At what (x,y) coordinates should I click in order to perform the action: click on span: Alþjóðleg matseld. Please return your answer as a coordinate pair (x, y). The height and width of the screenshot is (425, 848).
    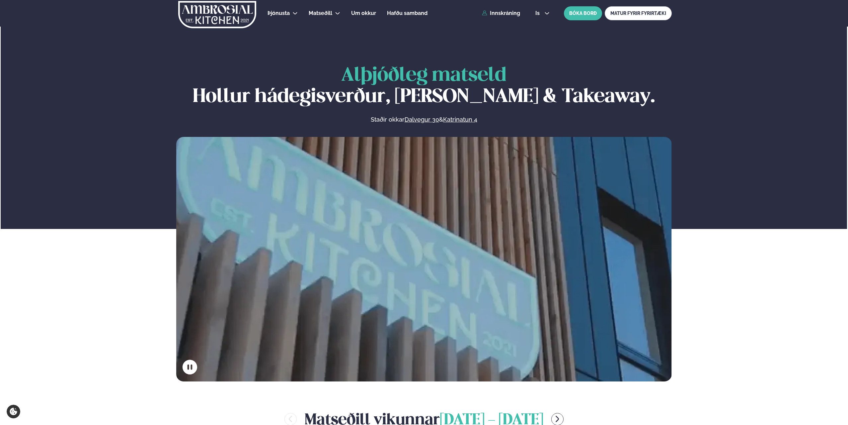
    Looking at the image, I should click on (424, 75).